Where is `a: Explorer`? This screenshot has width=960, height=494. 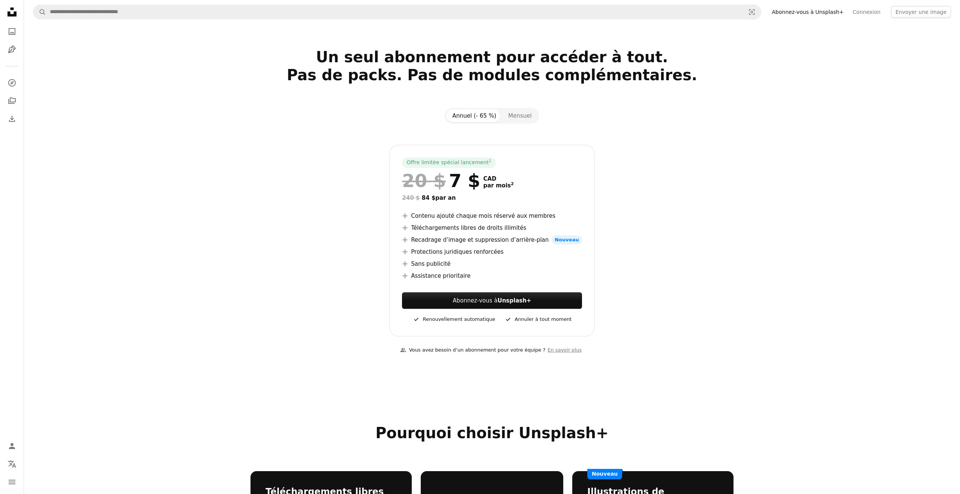 a: Explorer is located at coordinates (12, 83).